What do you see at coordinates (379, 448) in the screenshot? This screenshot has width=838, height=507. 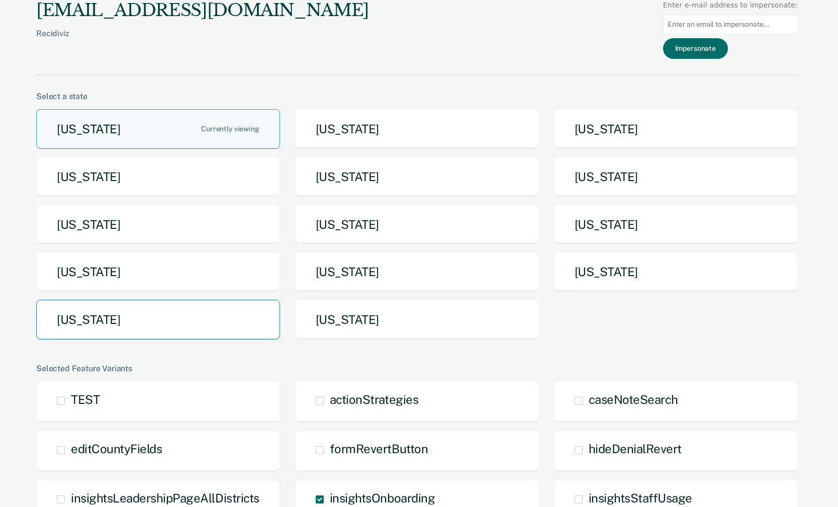 I see `span: formRevertButton` at bounding box center [379, 448].